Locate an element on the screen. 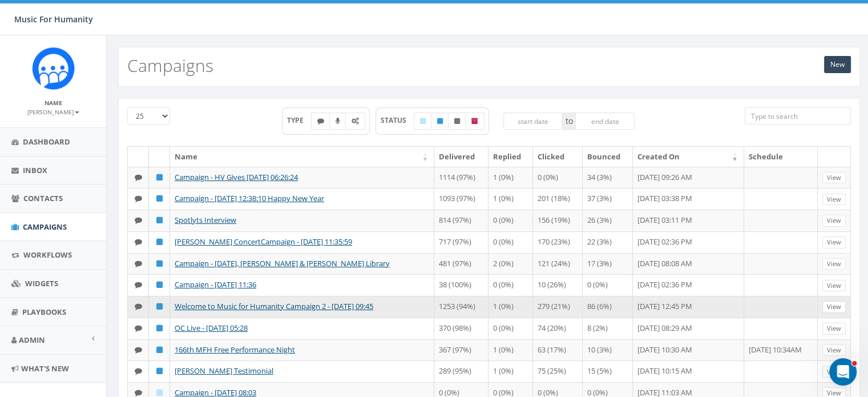 The width and height of the screenshot is (868, 397). label: Archived is located at coordinates (475, 121).